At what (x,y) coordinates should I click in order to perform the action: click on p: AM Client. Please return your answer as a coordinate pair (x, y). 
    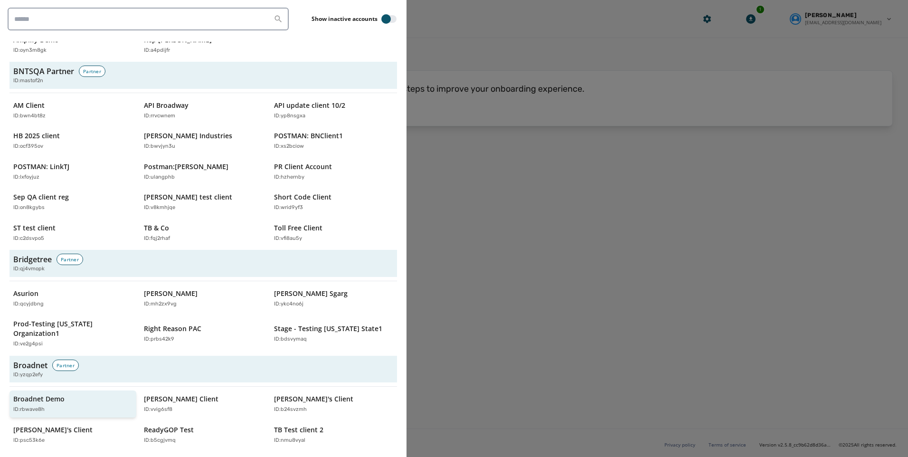
    Looking at the image, I should click on (29, 105).